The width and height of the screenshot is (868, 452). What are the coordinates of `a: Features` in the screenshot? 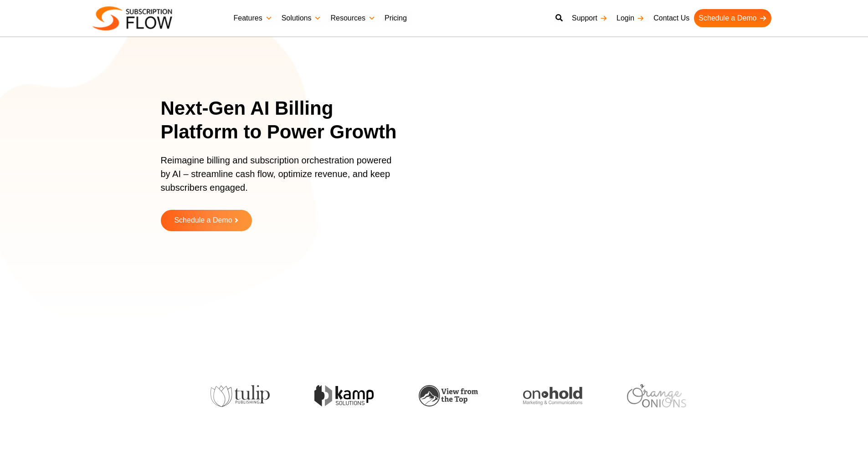 It's located at (253, 18).